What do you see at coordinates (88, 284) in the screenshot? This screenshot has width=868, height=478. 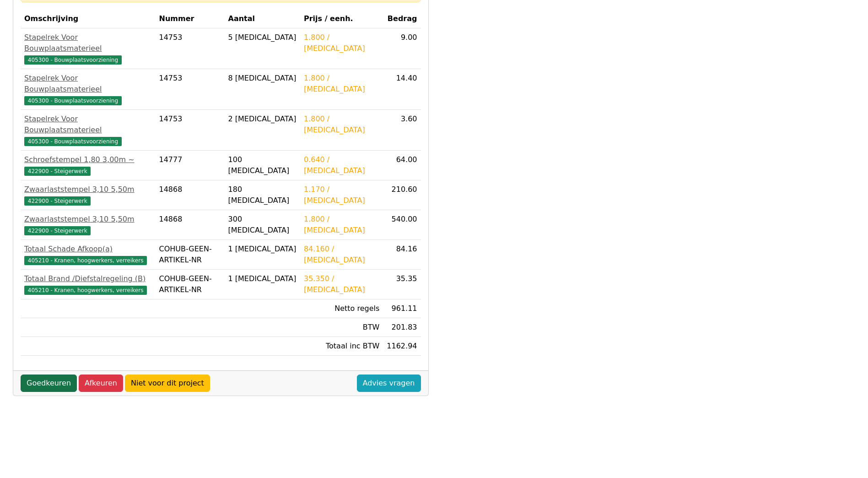 I see `a: Totaal Brand /Diefstalregeling (B)405210 - Kranen, hoogwerkers, verreikers` at bounding box center [88, 284].